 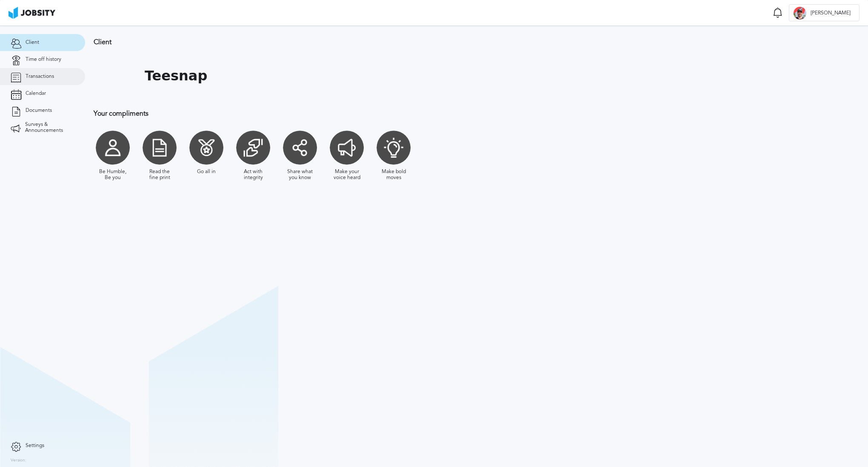 What do you see at coordinates (207, 172) in the screenshot?
I see `div: Go all in` at bounding box center [207, 172].